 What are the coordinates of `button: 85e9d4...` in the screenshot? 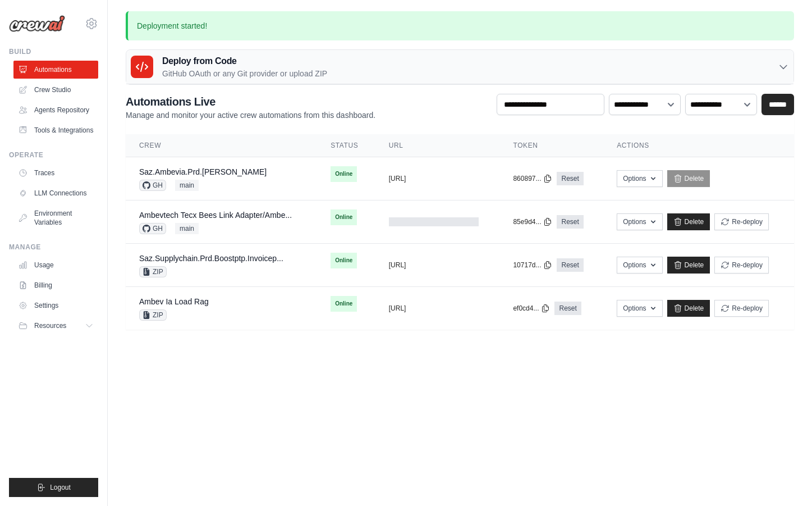 It's located at (532, 222).